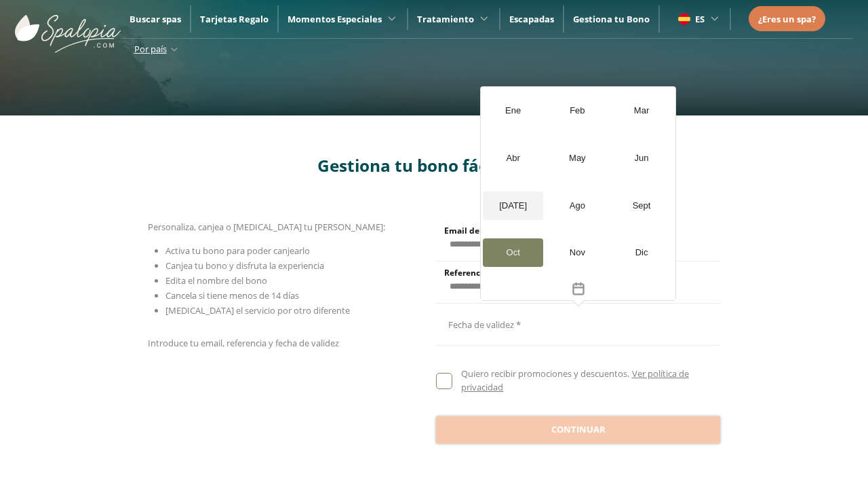  Describe the element at coordinates (642, 206) in the screenshot. I see `div: Sept` at that location.